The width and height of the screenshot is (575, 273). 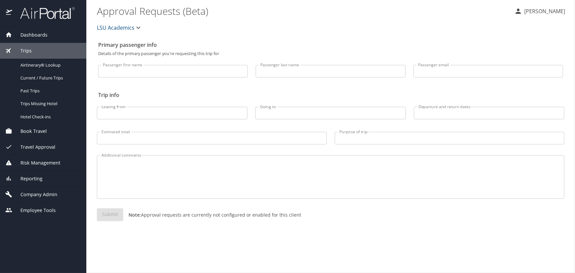 What do you see at coordinates (135, 215) in the screenshot?
I see `strong: Note:` at bounding box center [135, 215].